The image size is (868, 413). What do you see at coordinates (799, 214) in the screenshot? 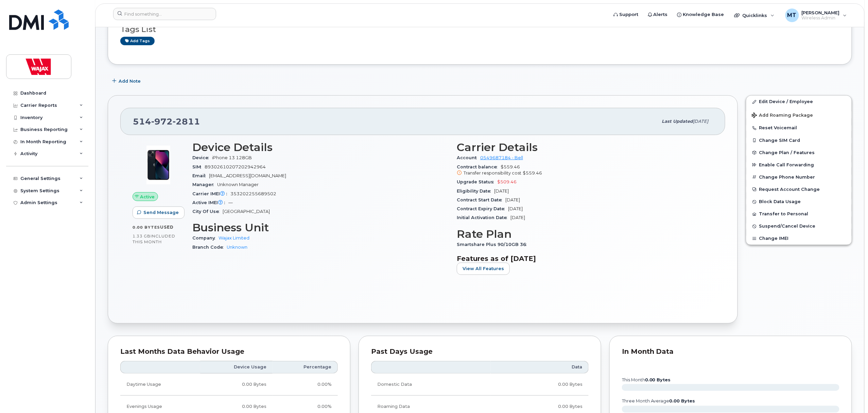
I see `button: Transfer to Personal` at bounding box center [799, 214].